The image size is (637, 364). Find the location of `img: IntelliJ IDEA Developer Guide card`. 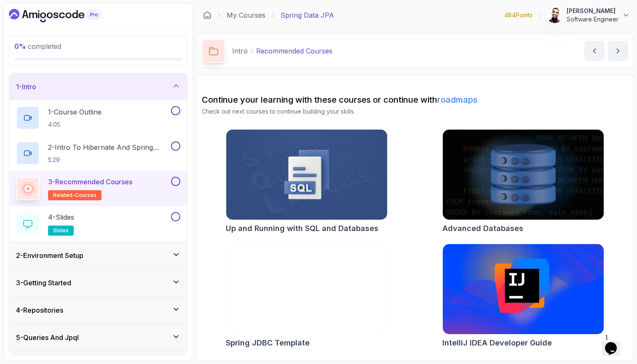

img: IntelliJ IDEA Developer Guide card is located at coordinates (523, 289).